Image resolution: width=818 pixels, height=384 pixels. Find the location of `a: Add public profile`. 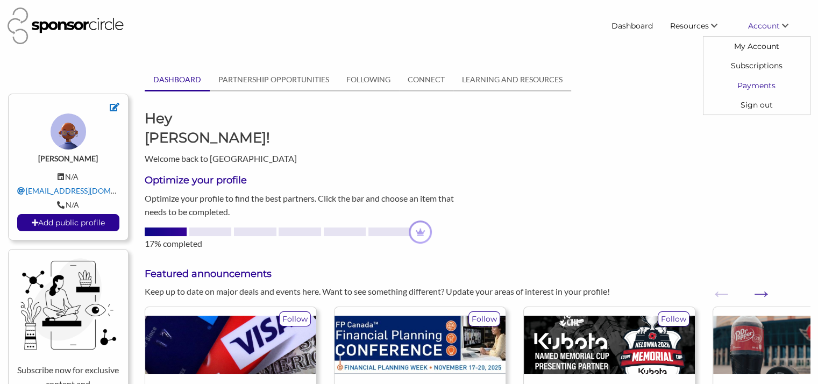

a: Add public profile is located at coordinates (68, 223).